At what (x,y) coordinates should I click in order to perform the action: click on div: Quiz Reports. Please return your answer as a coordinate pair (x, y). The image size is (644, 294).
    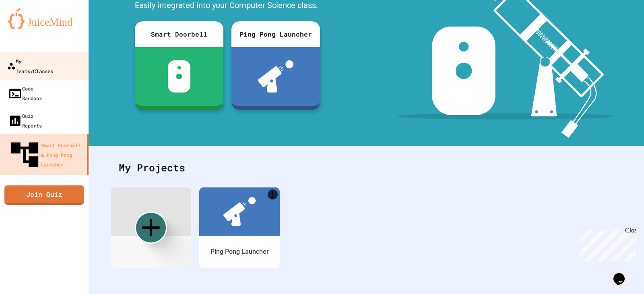
    Looking at the image, I should click on (25, 121).